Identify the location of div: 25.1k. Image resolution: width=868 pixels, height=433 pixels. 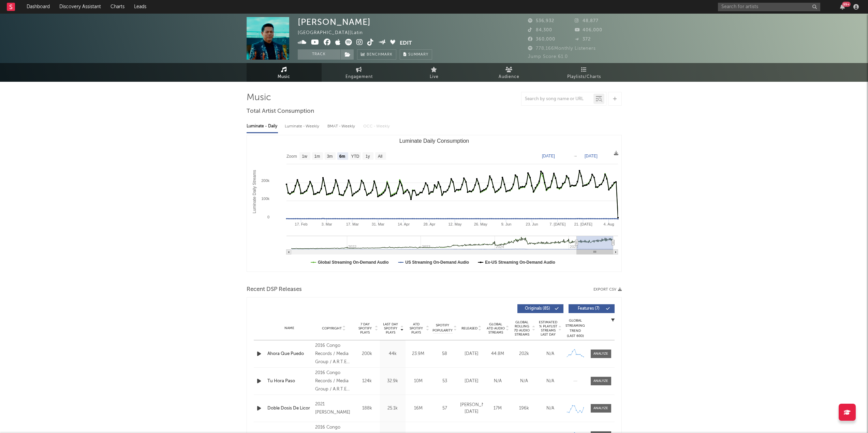
(392, 408).